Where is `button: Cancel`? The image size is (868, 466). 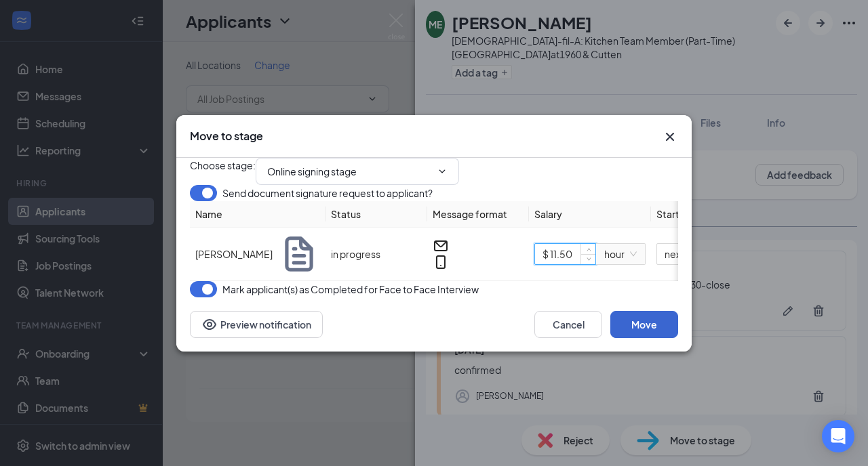 button: Cancel is located at coordinates (568, 324).